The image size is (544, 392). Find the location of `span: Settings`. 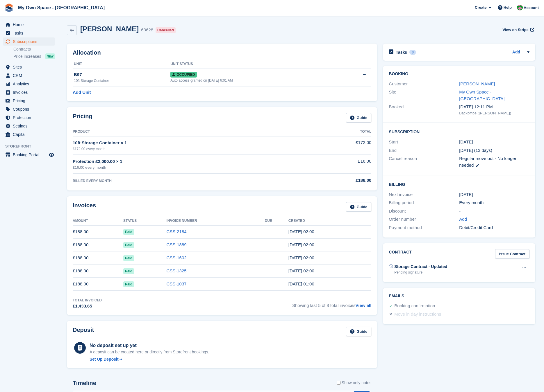

span: Settings is located at coordinates (30, 126).